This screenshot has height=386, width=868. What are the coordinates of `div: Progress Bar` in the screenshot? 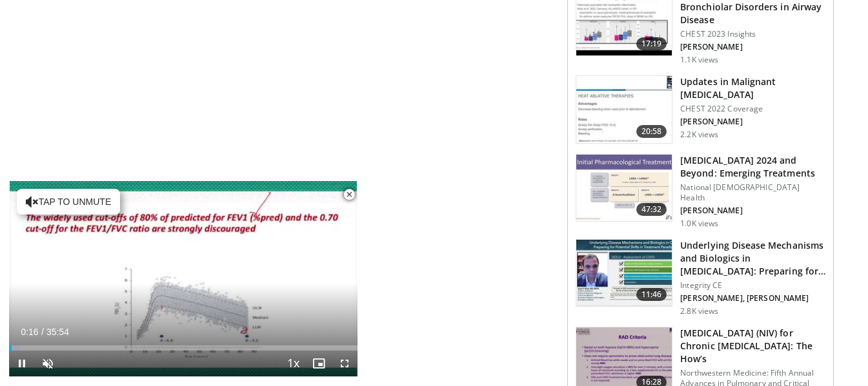 It's located at (184, 348).